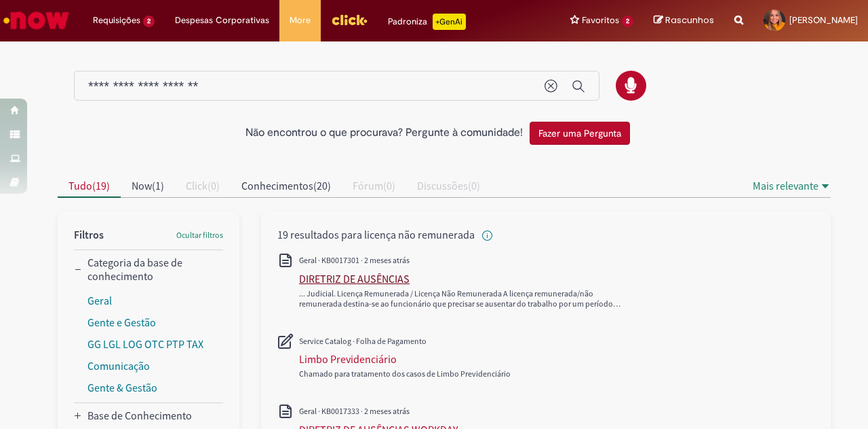 This screenshot has width=868, height=429. I want to click on img: click_logo_yellow_360x200.png, so click(350, 19).